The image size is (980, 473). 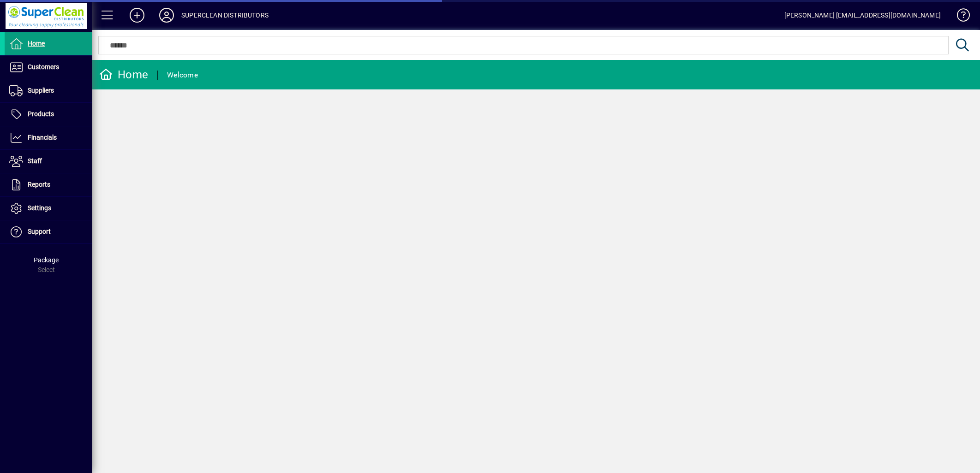 I want to click on span: Package, so click(x=46, y=260).